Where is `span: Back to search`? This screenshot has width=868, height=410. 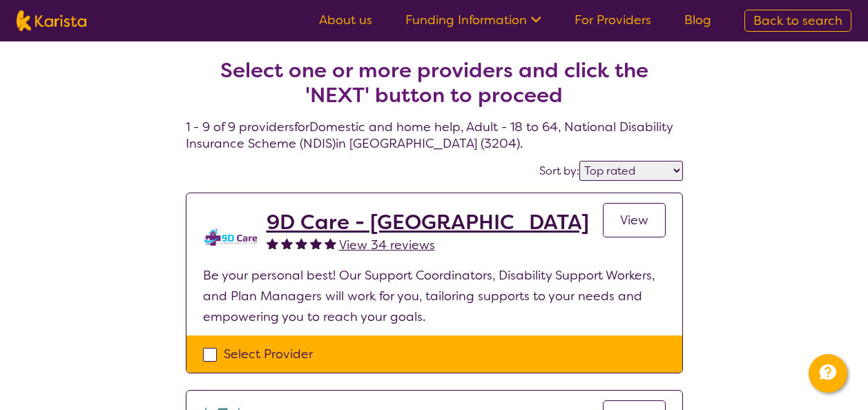
span: Back to search is located at coordinates (798, 21).